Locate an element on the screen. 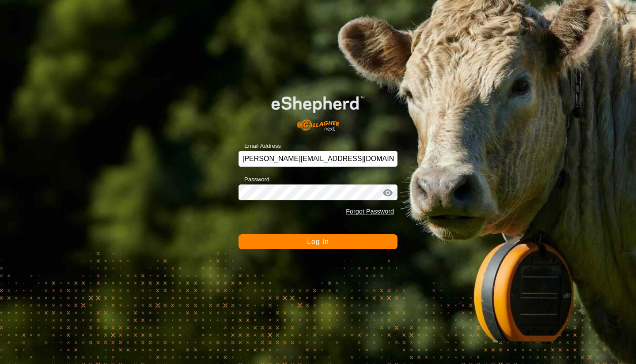 This screenshot has width=636, height=364. span: Log In is located at coordinates (317, 242).